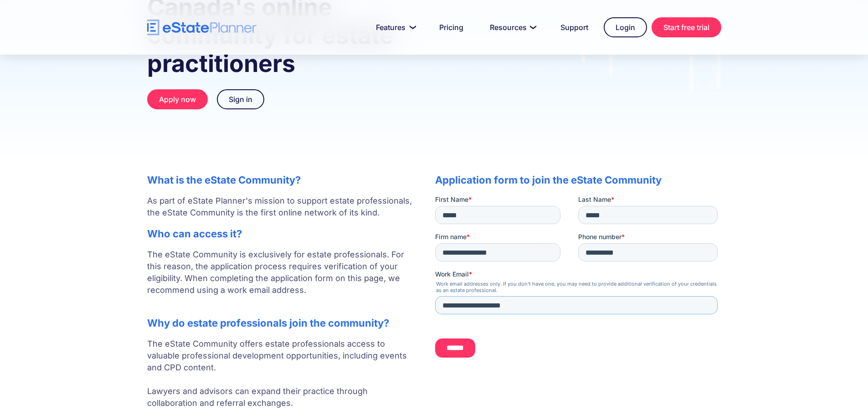 Image resolution: width=868 pixels, height=415 pixels. Describe the element at coordinates (282, 180) in the screenshot. I see `h2: What is the eState Community?` at that location.